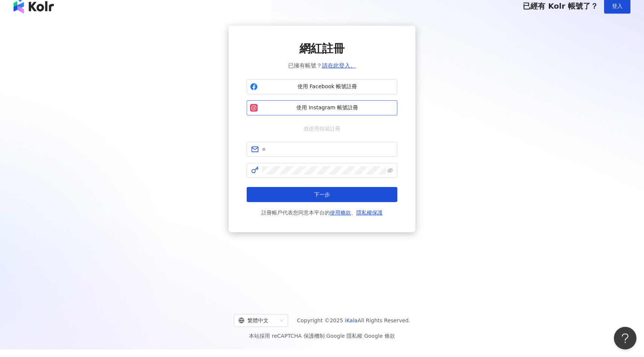 This screenshot has height=357, width=644. I want to click on span: 使用 Instagram 帳號註冊, so click(327, 108).